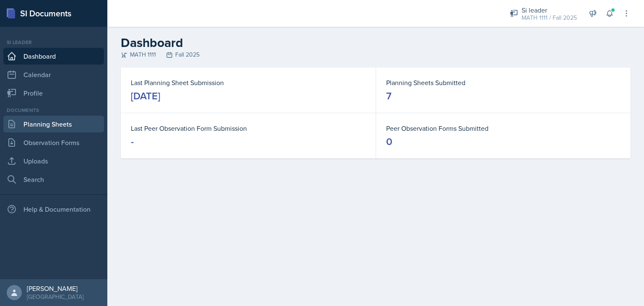  Describe the element at coordinates (54, 110) in the screenshot. I see `div: Documents` at that location.